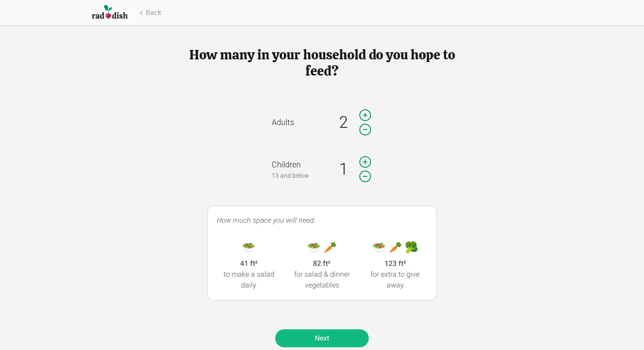 The image size is (644, 350). Describe the element at coordinates (248, 264) in the screenshot. I see `div: 41 ft ²` at that location.